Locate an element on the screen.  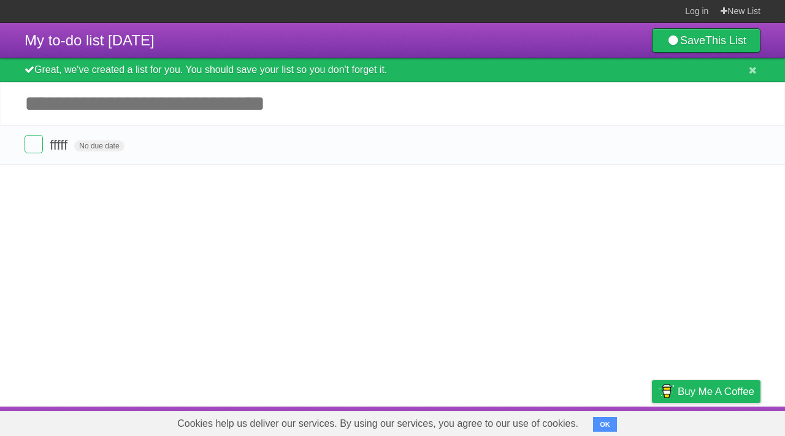
span: No due date is located at coordinates (99, 146).